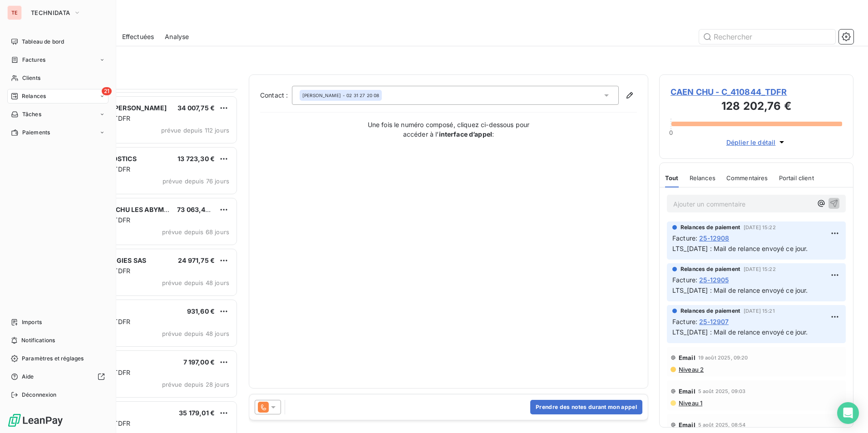  I want to click on button: Prendre des notes durant mon appel, so click(586, 407).